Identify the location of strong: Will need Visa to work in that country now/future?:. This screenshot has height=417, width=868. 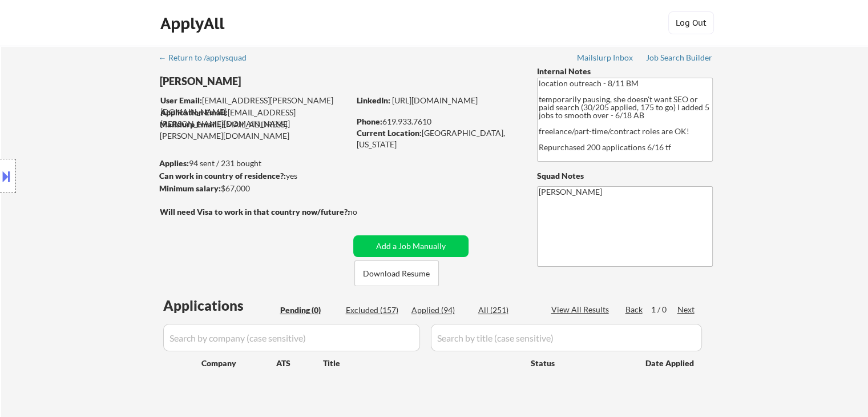
(255, 212).